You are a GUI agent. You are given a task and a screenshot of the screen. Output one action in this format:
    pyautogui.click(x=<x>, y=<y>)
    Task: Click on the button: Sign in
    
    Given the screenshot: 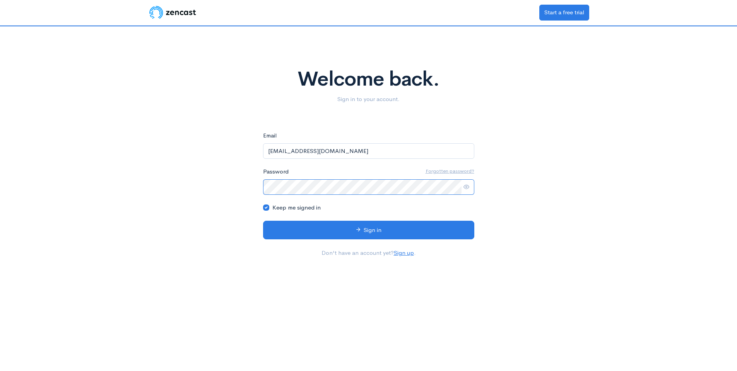 What is the action you would take?
    pyautogui.click(x=369, y=230)
    